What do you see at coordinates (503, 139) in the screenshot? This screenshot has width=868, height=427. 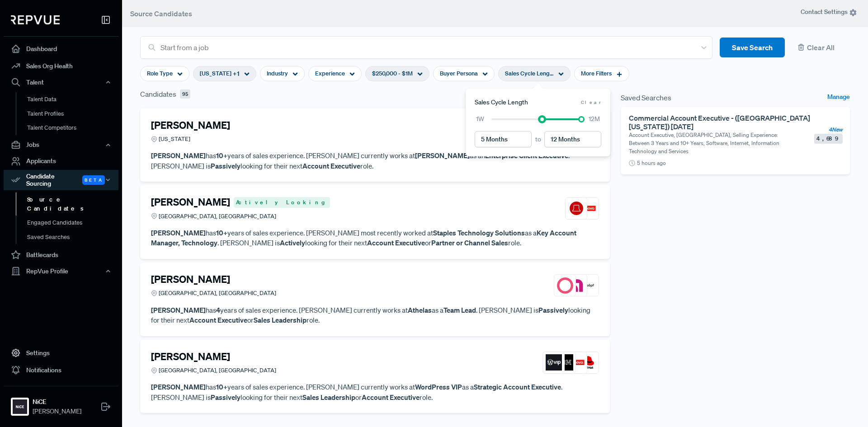 I see `input: 9` at bounding box center [503, 139].